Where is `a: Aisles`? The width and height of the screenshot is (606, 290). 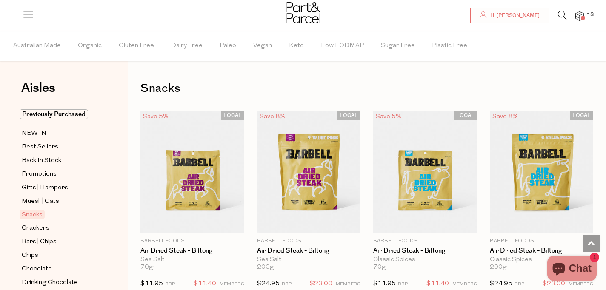
a: Aisles is located at coordinates (38, 92).